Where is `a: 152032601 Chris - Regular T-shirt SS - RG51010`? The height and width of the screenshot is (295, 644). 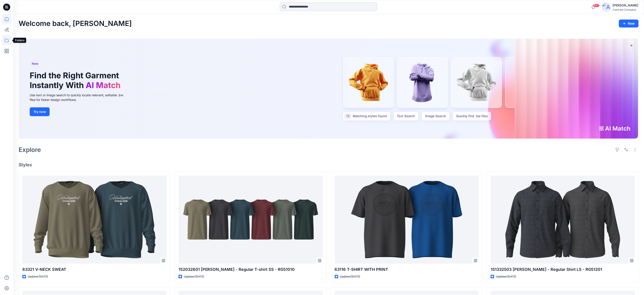 a: 152032601 Chris - Regular T-shirt SS - RG51010 is located at coordinates (250, 219).